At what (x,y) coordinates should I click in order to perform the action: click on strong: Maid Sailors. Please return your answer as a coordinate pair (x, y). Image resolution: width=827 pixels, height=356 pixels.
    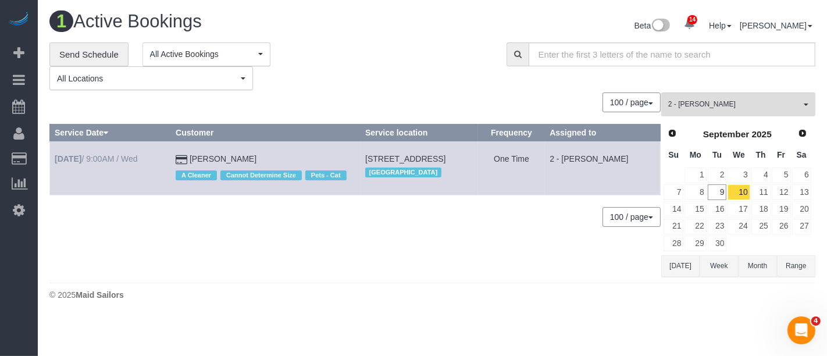
    Looking at the image, I should click on (99, 295).